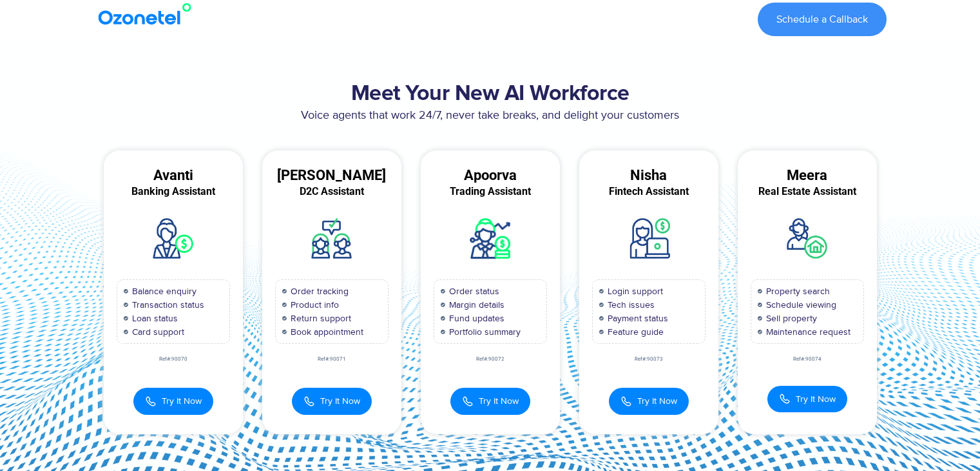  I want to click on span: Transaction status, so click(166, 305).